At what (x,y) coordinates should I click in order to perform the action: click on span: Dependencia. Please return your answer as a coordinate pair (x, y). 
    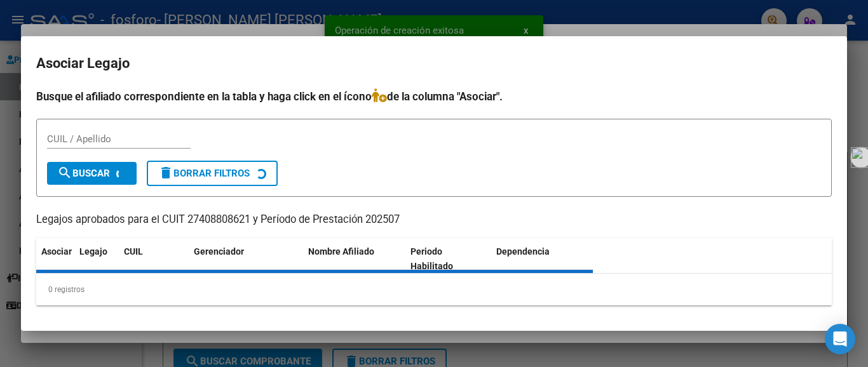
    Looking at the image, I should click on (523, 251).